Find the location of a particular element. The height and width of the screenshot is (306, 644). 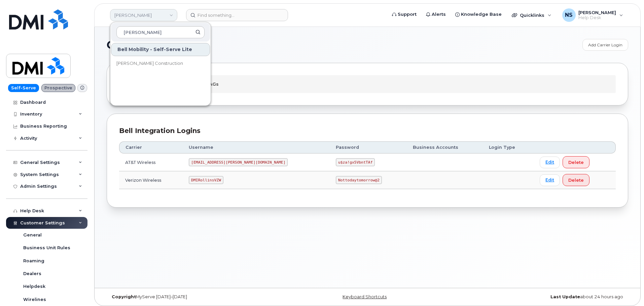

div: Bell Mobility - Self-Serve Lite is located at coordinates (160, 49).